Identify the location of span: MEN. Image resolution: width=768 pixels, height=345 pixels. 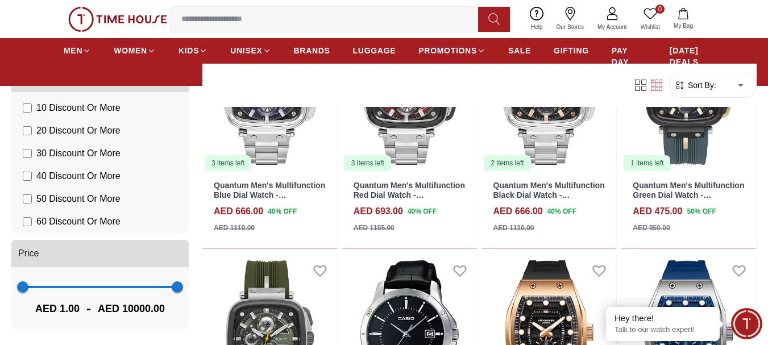
(73, 51).